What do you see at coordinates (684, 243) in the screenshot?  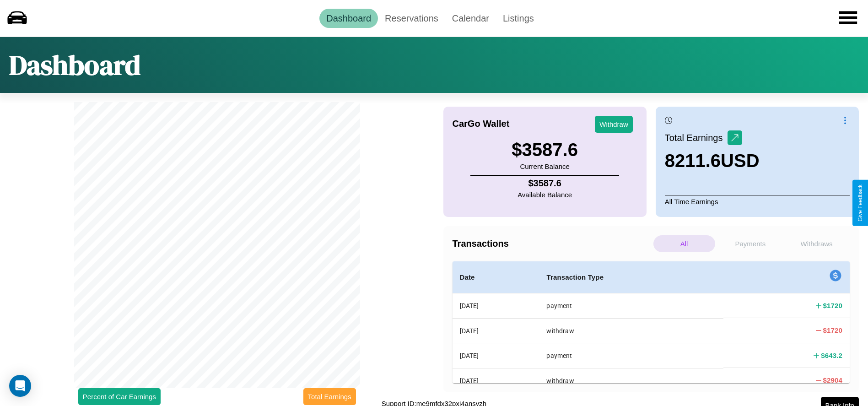 I see `p: All` at bounding box center [684, 243].